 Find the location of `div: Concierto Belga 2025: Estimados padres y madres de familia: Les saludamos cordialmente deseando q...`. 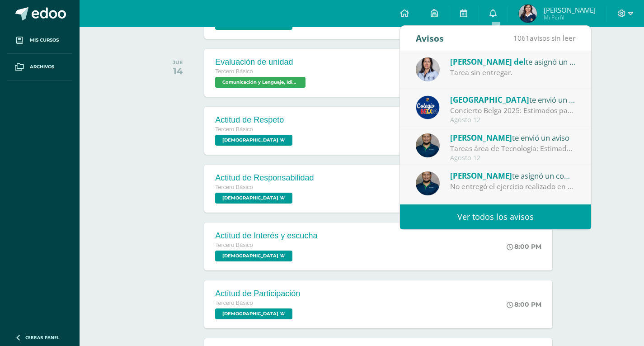

div: Concierto Belga 2025: Estimados padres y madres de familia: Les saludamos cordialmente deseando q... is located at coordinates (513, 111).